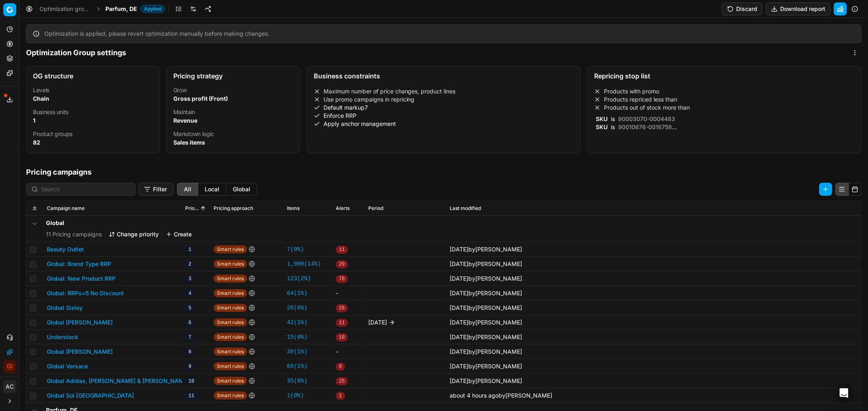 The image size is (868, 411). What do you see at coordinates (93, 90) in the screenshot?
I see `dt: Levels` at bounding box center [93, 90].